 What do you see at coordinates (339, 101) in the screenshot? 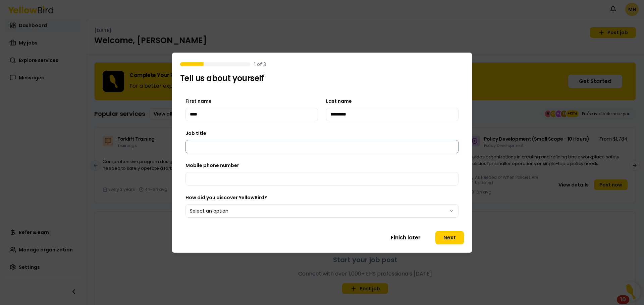
I see `label: Last name` at bounding box center [339, 101].